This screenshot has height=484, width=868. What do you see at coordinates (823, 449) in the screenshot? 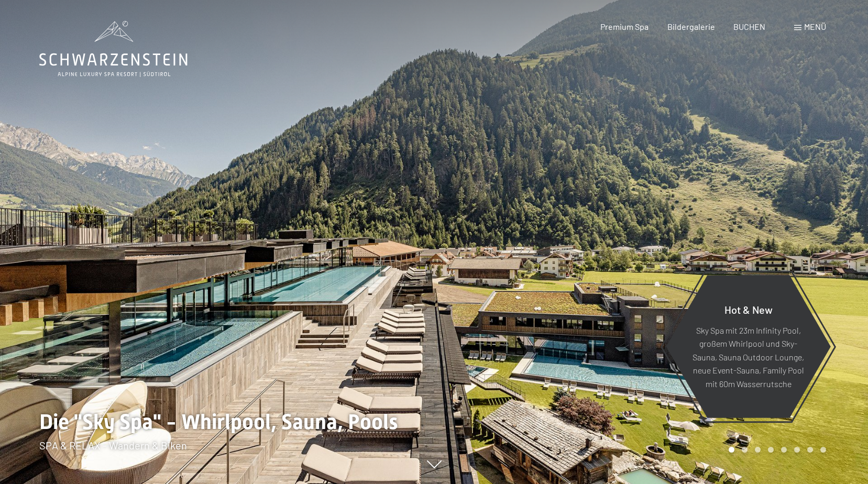
I see `div: Carousel Page 8` at bounding box center [823, 449].